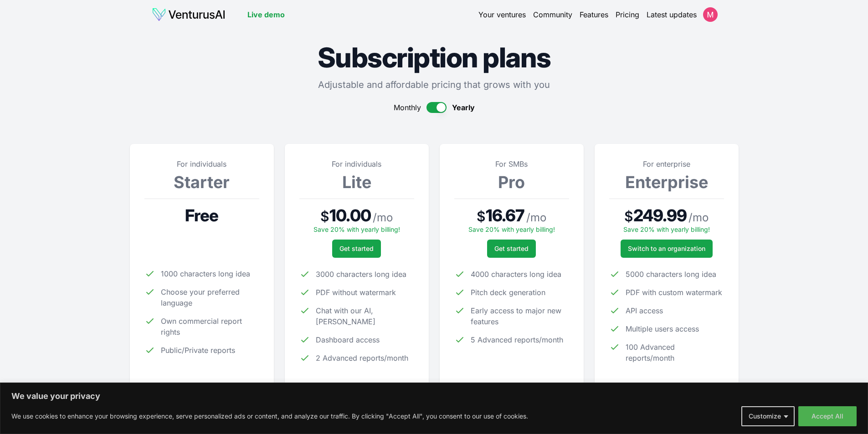  What do you see at coordinates (198, 350) in the screenshot?
I see `span: Public/Private reports` at bounding box center [198, 350].